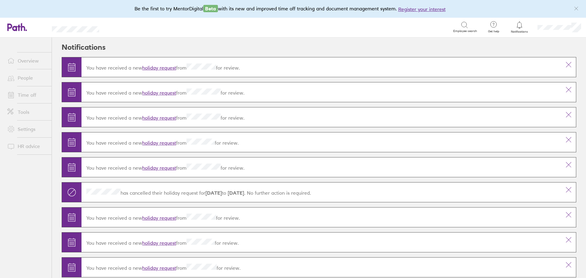 The width and height of the screenshot is (586, 278). What do you see at coordinates (27, 61) in the screenshot?
I see `a: Overview` at bounding box center [27, 61].